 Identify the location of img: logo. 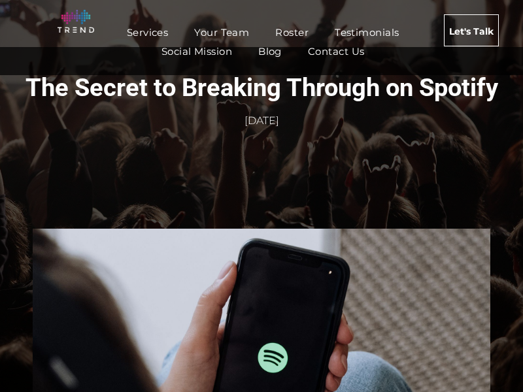
(76, 21).